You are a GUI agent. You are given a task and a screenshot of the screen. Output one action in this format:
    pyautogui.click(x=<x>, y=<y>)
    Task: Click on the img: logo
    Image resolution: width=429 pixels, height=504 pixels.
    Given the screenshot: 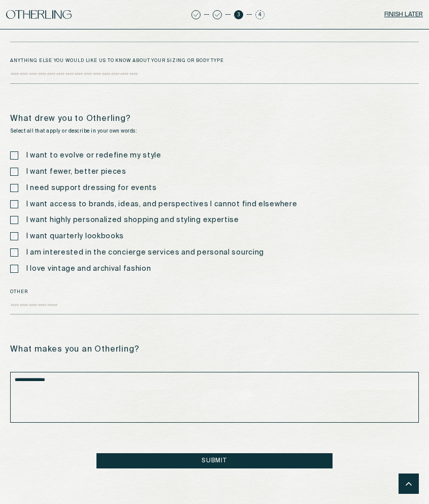 What is the action you would take?
    pyautogui.click(x=38, y=15)
    